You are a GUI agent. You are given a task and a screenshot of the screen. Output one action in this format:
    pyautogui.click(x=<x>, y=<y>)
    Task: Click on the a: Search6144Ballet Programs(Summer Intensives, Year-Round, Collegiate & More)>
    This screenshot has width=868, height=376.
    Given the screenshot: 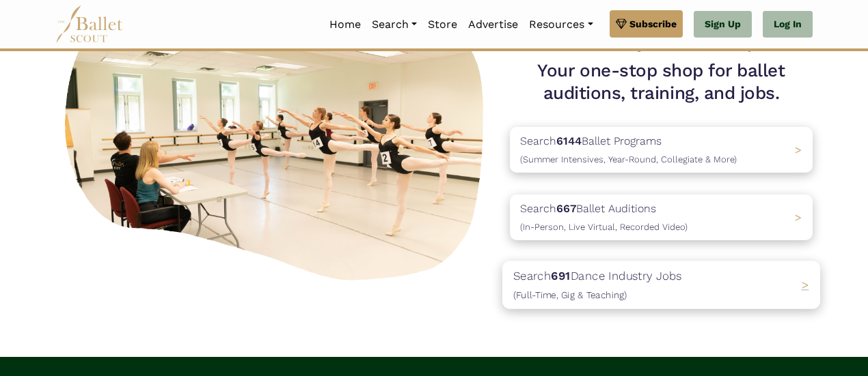 What is the action you would take?
    pyautogui.click(x=661, y=149)
    